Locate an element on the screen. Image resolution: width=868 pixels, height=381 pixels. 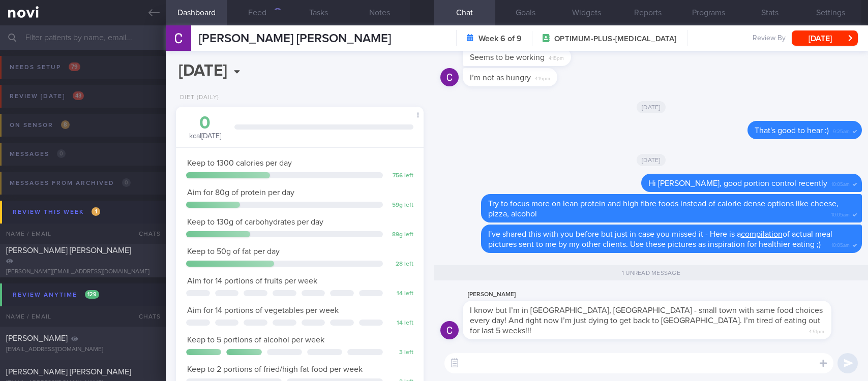
span: Aim for 80g of protein per day is located at coordinates (240, 192).